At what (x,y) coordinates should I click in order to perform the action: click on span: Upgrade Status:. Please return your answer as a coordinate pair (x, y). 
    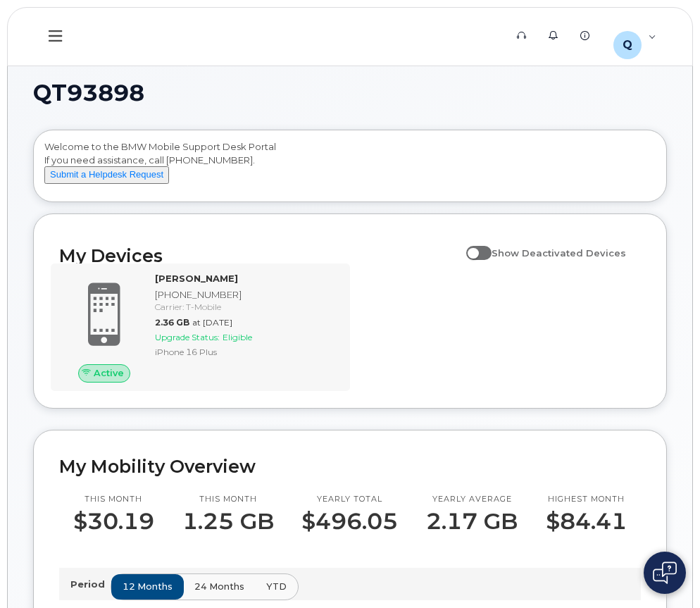
    Looking at the image, I should click on (187, 337).